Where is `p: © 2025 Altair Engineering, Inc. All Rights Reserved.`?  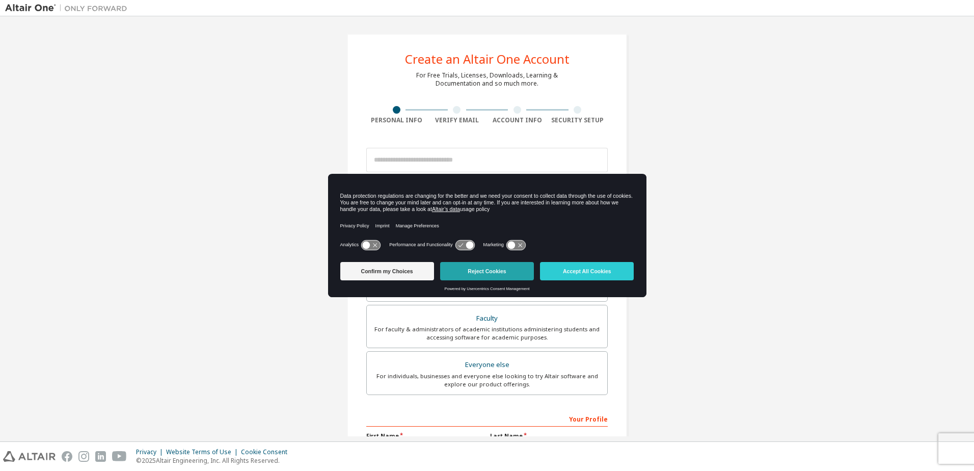
p: © 2025 Altair Engineering, Inc. All Rights Reserved. is located at coordinates (214, 460).